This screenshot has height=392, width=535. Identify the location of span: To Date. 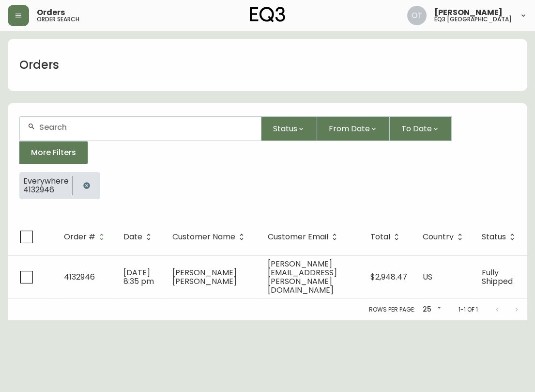
(417, 128).